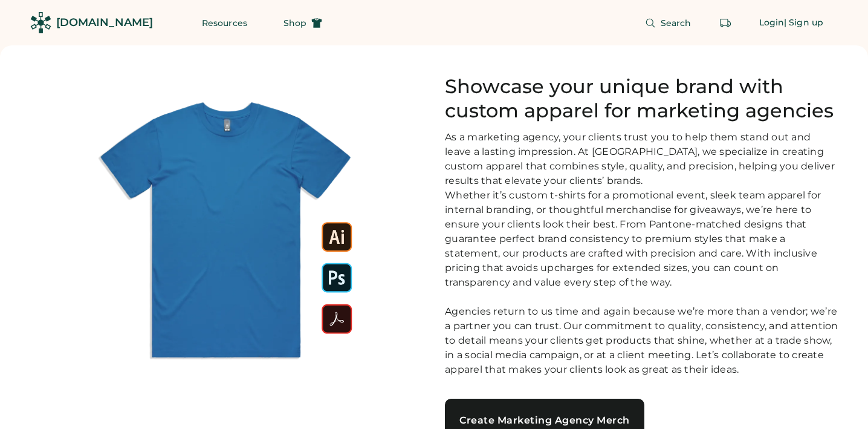 This screenshot has width=868, height=429. Describe the element at coordinates (295, 23) in the screenshot. I see `span: Shop` at that location.